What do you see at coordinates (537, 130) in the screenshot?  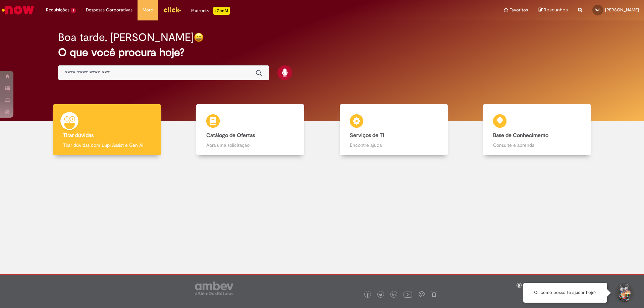 I see `a: Base de Conhecimento Consulte e aprenda` at bounding box center [537, 130].